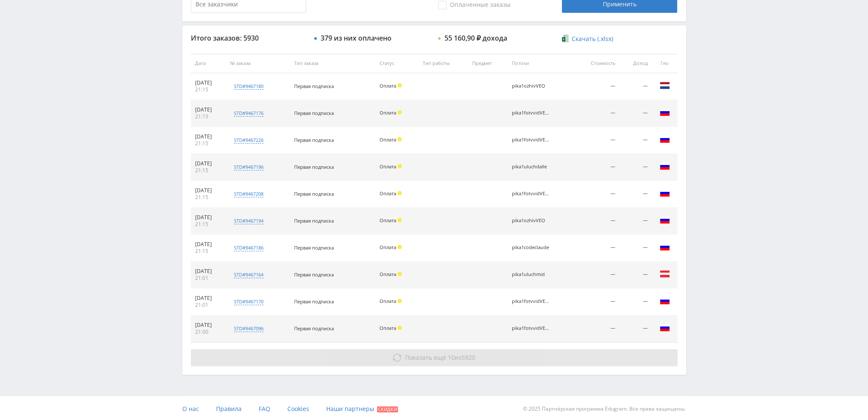  What do you see at coordinates (565, 38) in the screenshot?
I see `img: xlsx` at bounding box center [565, 38].